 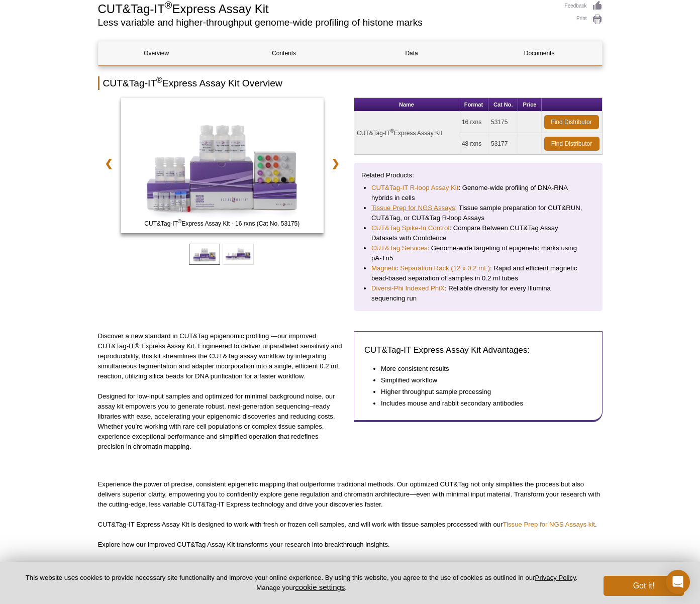 I want to click on a: Data, so click(x=411, y=53).